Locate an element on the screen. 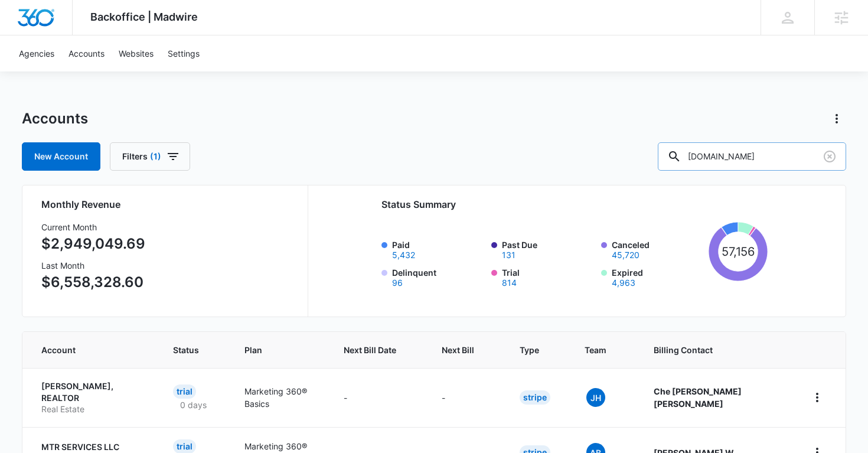 The width and height of the screenshot is (868, 453). h3: Last Month is located at coordinates (94, 265).